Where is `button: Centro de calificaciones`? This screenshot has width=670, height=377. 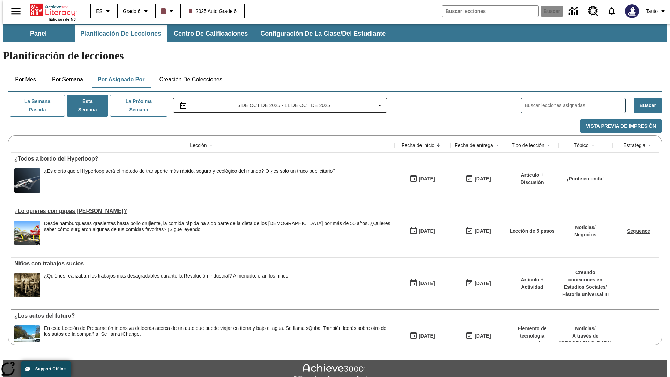
button: Centro de calificaciones is located at coordinates (211, 34).